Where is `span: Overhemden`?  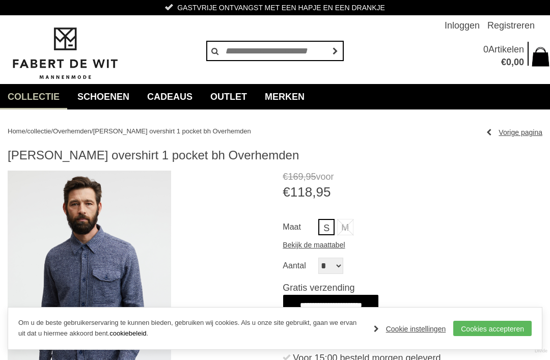
span: Overhemden is located at coordinates (72, 131).